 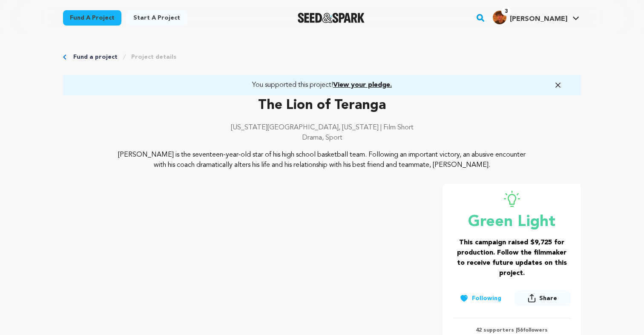 I want to click on span: 56, so click(x=520, y=330).